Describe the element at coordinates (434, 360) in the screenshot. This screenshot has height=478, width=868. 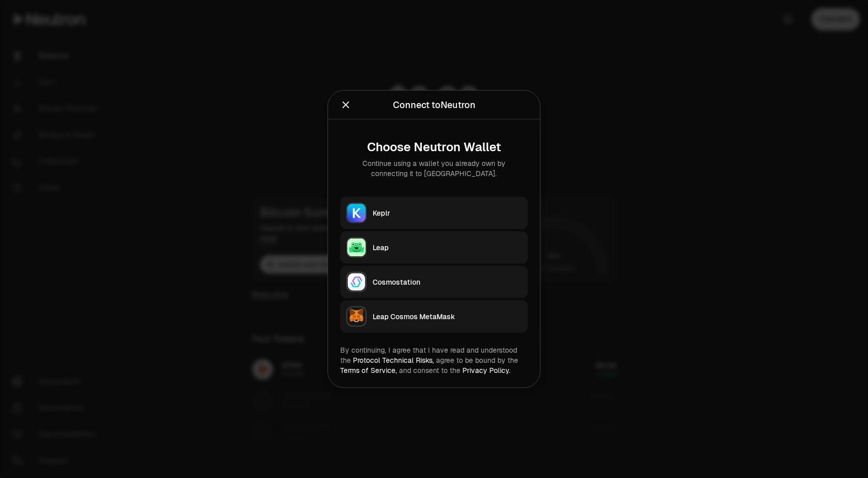
I see `div: By continuing, I agree that I have read and understood the agree to be bound by the and consent t...` at that location.